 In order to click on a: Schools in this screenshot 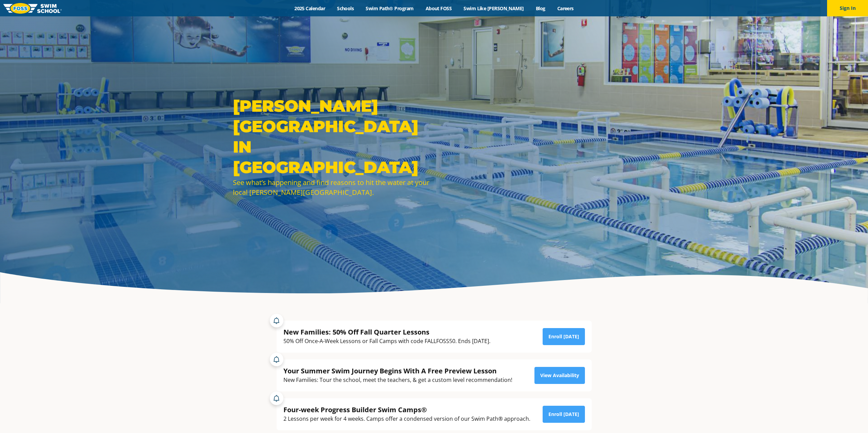, I will do `click(345, 8)`.